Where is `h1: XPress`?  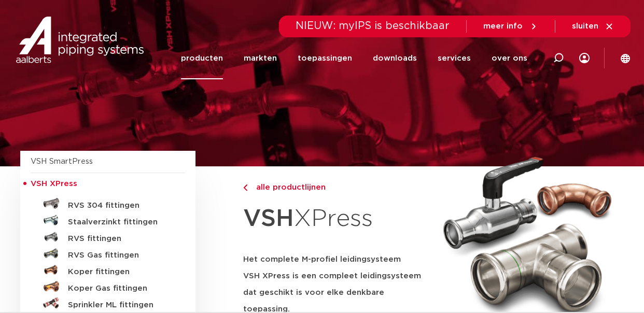 h1: XPress is located at coordinates (337, 219).